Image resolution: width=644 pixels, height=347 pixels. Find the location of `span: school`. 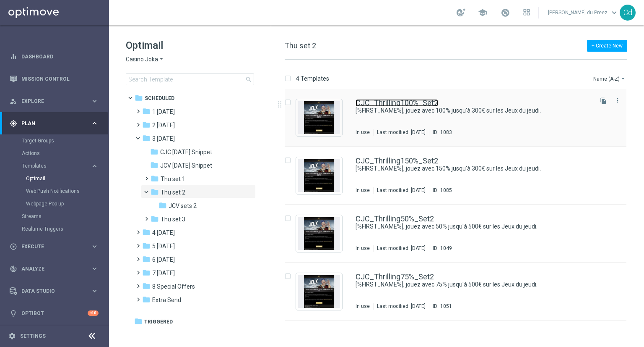

span: school is located at coordinates (483, 12).